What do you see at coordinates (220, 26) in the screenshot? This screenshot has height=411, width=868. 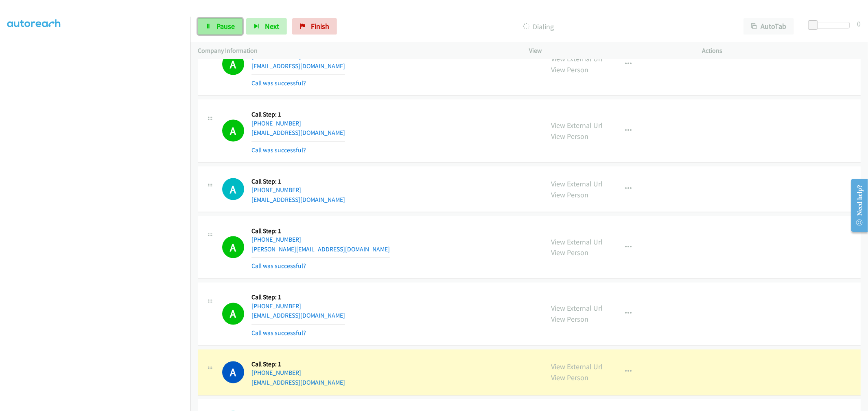 I see `a: Pause` at bounding box center [220, 26].